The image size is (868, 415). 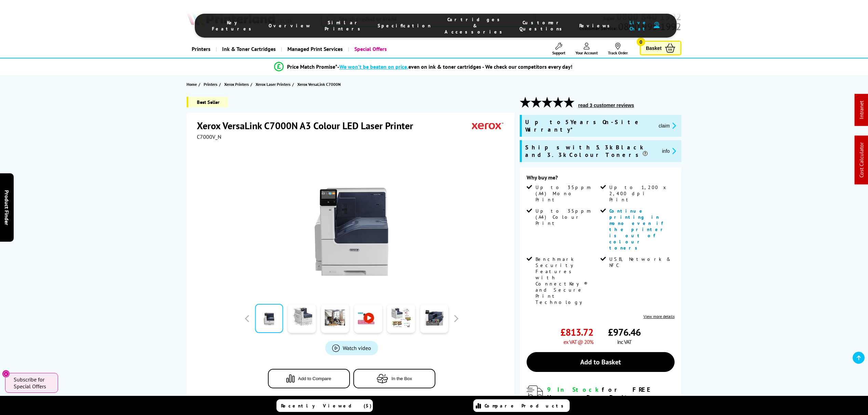 What do you see at coordinates (600, 180) in the screenshot?
I see `div: Why buy me?` at bounding box center [600, 180].